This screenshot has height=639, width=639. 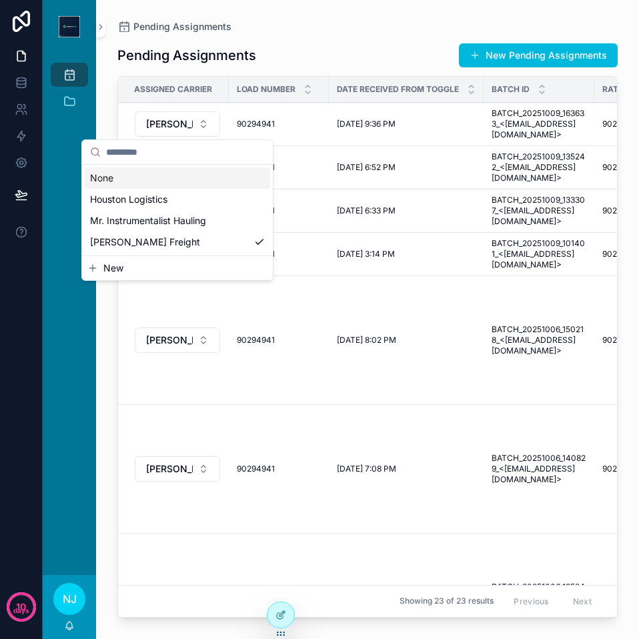 I want to click on span: Houston Logistics, so click(x=129, y=199).